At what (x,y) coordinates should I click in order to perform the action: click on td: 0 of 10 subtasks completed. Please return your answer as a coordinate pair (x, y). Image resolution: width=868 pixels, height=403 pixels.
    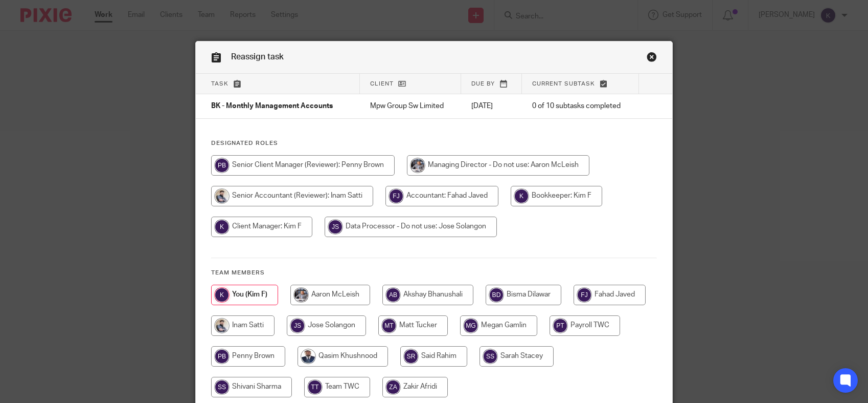
    Looking at the image, I should click on (580, 107).